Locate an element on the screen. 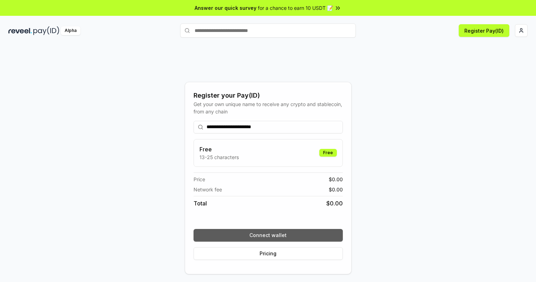 The width and height of the screenshot is (536, 282). img: reveel_dark is located at coordinates (20, 31).